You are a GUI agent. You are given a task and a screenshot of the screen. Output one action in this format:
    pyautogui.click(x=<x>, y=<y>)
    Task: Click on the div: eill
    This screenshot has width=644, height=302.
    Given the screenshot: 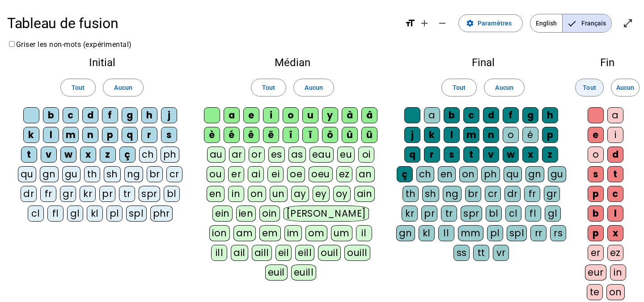 What is the action you would take?
    pyautogui.click(x=304, y=253)
    